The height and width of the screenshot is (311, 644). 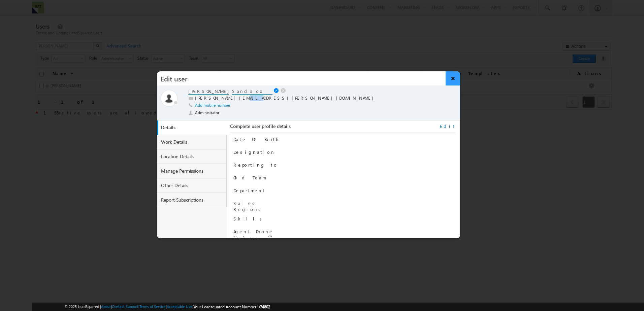 What do you see at coordinates (301, 78) in the screenshot?
I see `h3: Edit user` at bounding box center [301, 78].